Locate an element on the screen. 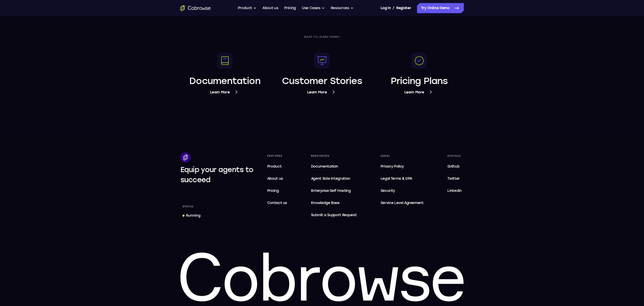 The height and width of the screenshot is (306, 644). a: Legal Terms & DPA is located at coordinates (402, 179).